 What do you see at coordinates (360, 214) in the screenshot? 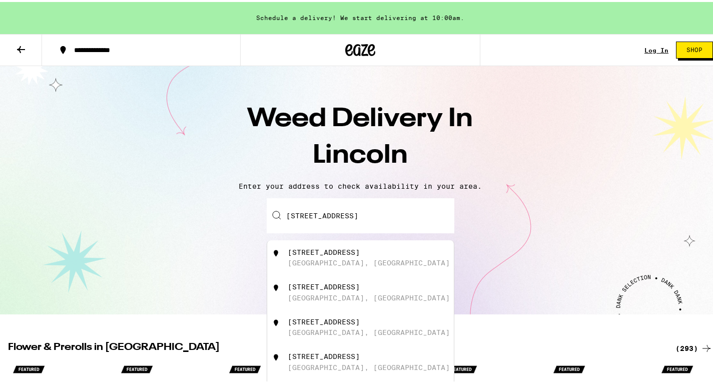
I see `input: Enter your delivery address` at bounding box center [360, 214].